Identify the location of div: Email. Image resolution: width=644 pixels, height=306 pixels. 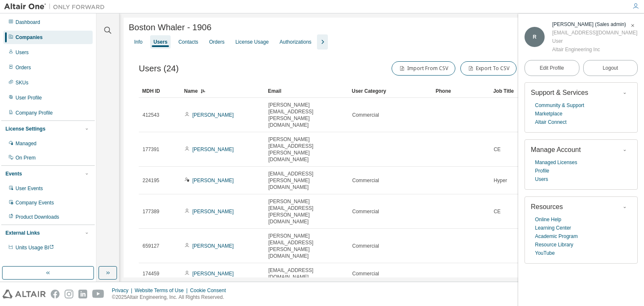
(306, 91).